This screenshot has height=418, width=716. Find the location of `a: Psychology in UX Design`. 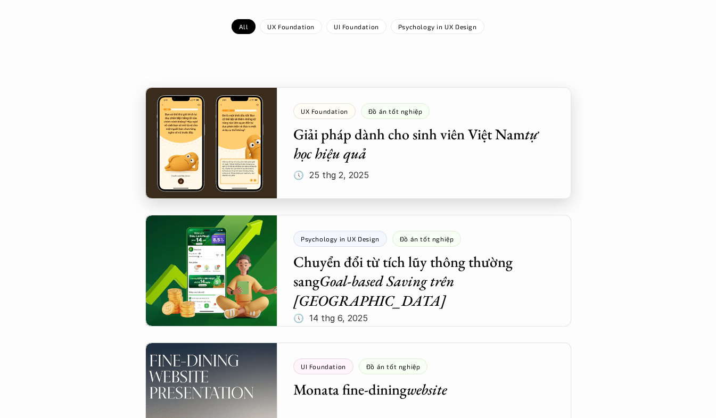

a: Psychology in UX Design is located at coordinates (438, 27).